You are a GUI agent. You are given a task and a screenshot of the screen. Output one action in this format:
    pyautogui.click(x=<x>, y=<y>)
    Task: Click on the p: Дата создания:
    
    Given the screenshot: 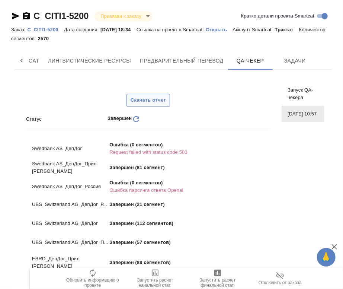 What is the action you would take?
    pyautogui.click(x=82, y=29)
    